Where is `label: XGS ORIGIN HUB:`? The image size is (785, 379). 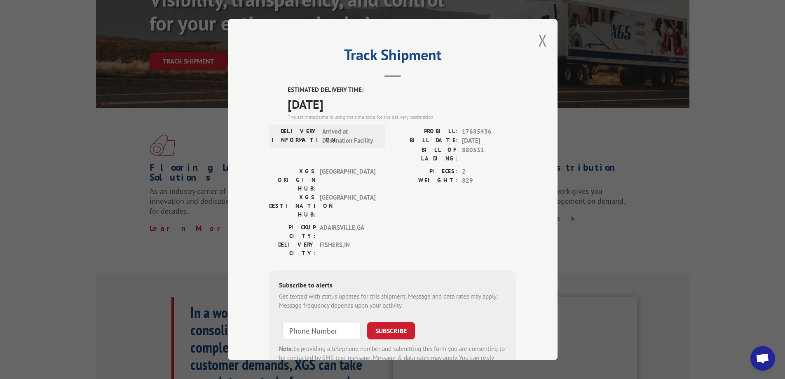 label: XGS ORIGIN HUB: is located at coordinates (292, 180).